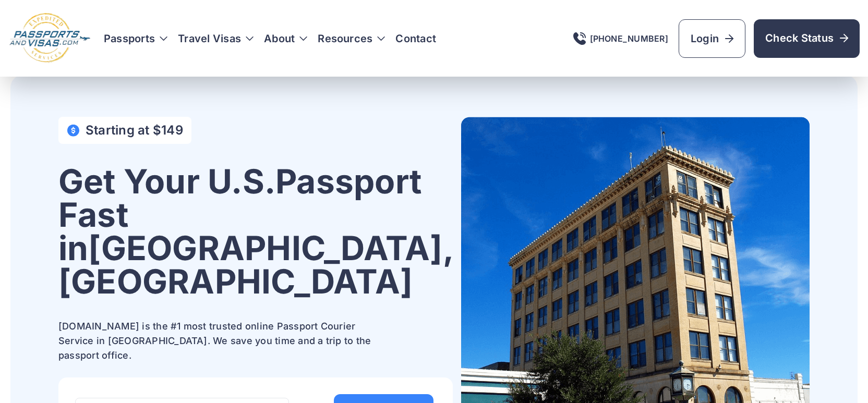 This screenshot has width=868, height=403. I want to click on h3: Travel Visas, so click(216, 39).